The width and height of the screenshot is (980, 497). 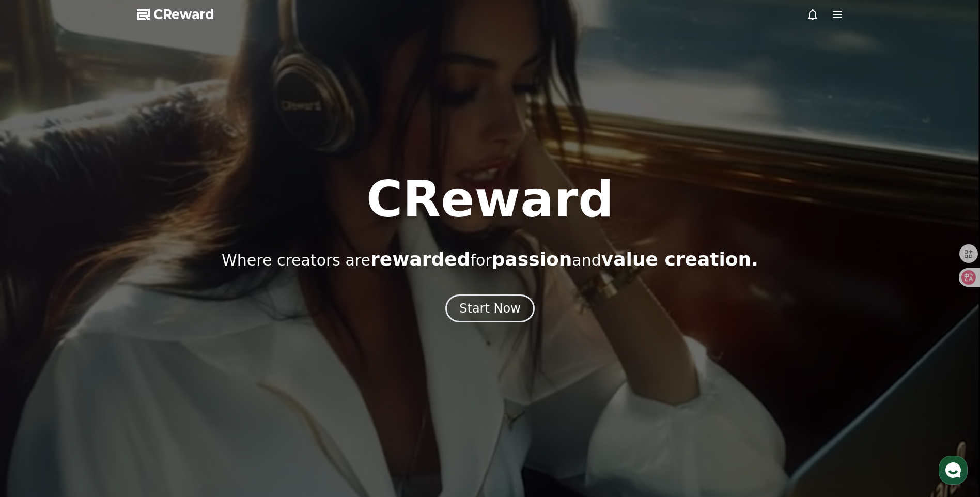 What do you see at coordinates (101, 348) in the screenshot?
I see `span: Messages` at bounding box center [101, 348].